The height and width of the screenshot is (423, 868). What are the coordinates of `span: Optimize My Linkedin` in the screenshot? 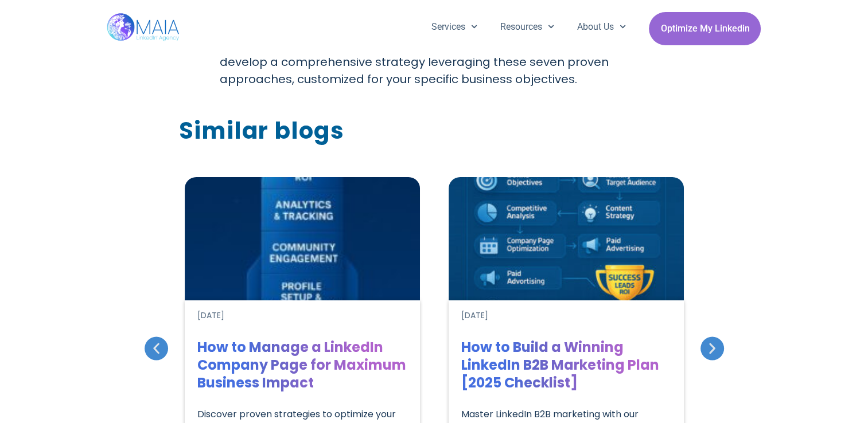 It's located at (705, 29).